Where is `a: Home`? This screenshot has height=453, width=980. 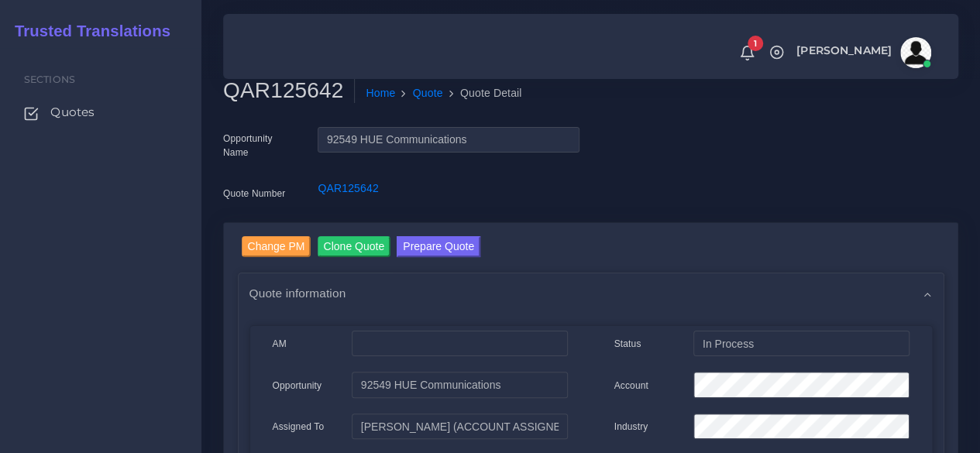
a: Home is located at coordinates (381, 93).